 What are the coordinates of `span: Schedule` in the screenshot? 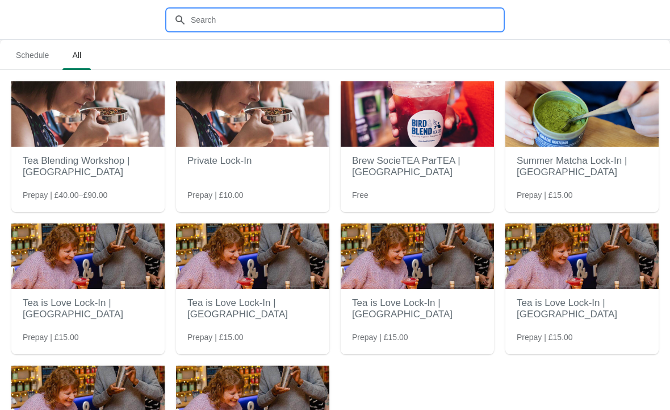 It's located at (32, 55).